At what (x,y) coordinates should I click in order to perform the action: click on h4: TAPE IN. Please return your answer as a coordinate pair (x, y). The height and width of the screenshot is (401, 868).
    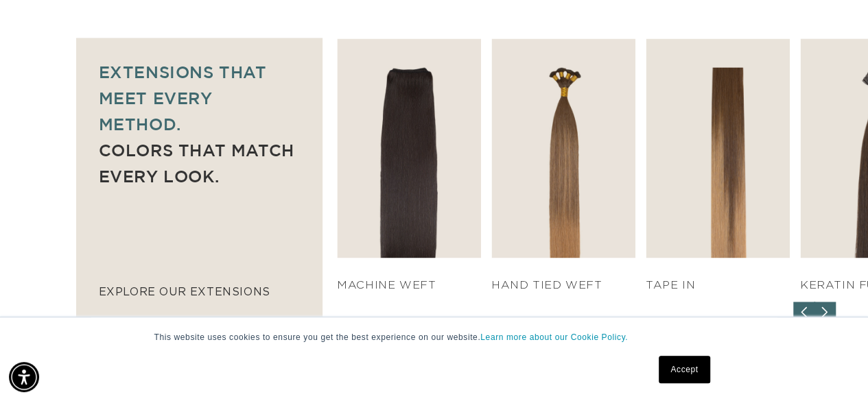
    Looking at the image, I should click on (718, 285).